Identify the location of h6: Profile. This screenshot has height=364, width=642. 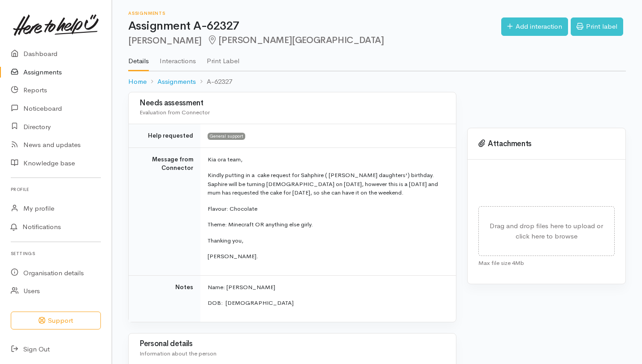
(55, 189).